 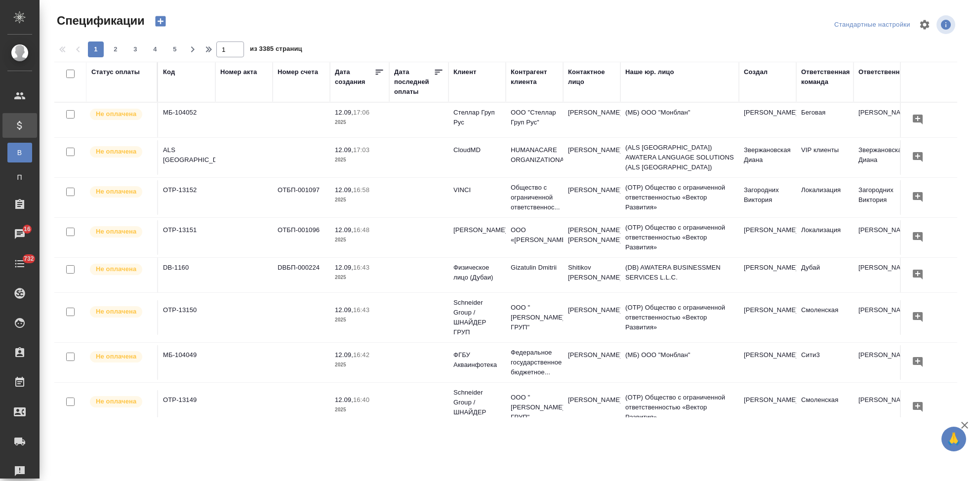 What do you see at coordinates (825, 120) in the screenshot?
I see `td: Беговая` at bounding box center [825, 120].